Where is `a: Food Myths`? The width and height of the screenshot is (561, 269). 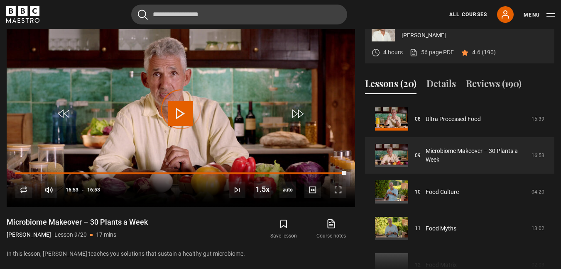
a: Food Myths is located at coordinates (441, 229).